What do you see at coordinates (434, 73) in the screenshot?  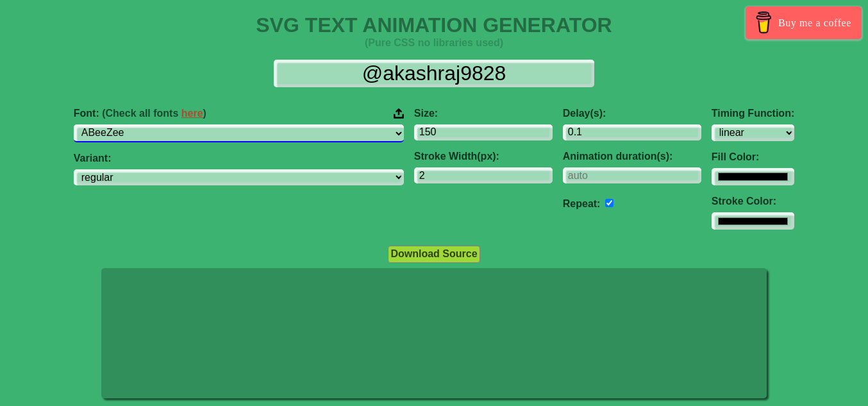 I see `input: Input Text Here` at bounding box center [434, 73].